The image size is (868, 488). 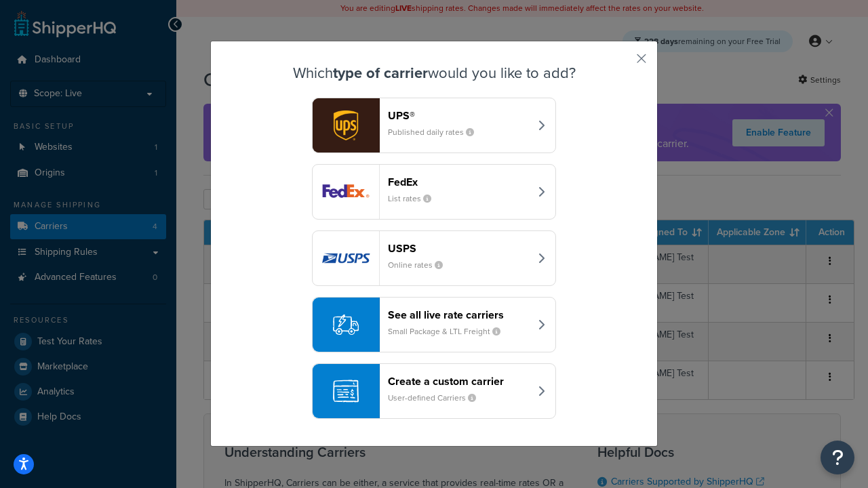 What do you see at coordinates (458, 314) in the screenshot?
I see `header: See all live rate carriers` at bounding box center [458, 314].